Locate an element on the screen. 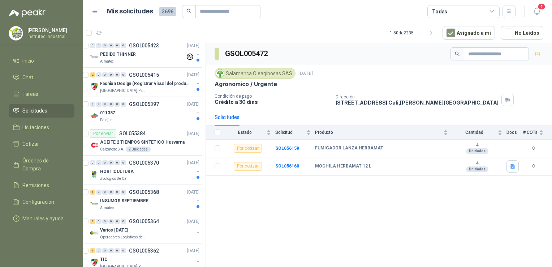 This screenshot has height=267, width=552. div: Todas is located at coordinates (440, 12).